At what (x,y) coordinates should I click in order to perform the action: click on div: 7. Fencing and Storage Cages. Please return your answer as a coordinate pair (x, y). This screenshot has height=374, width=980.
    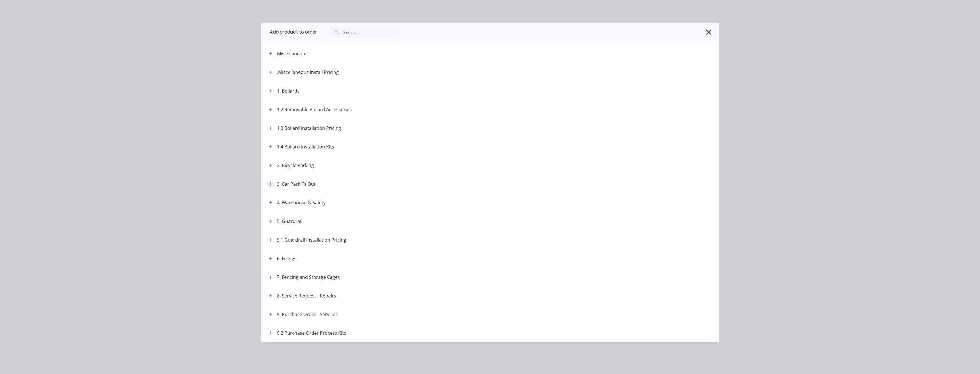
    Looking at the image, I should click on (309, 277).